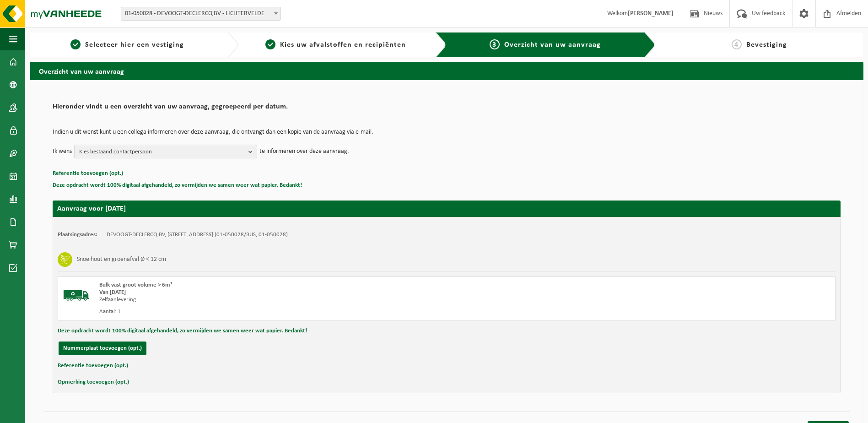 The width and height of the screenshot is (868, 423). What do you see at coordinates (737, 44) in the screenshot?
I see `span: 4` at bounding box center [737, 44].